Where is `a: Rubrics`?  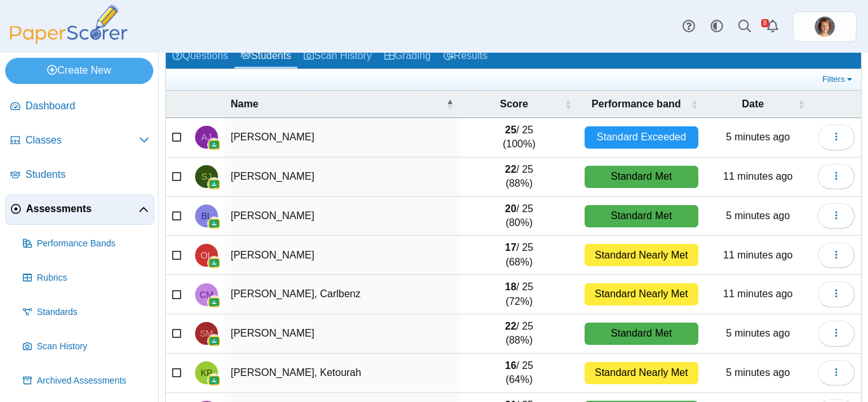 a: Rubrics is located at coordinates (86, 278).